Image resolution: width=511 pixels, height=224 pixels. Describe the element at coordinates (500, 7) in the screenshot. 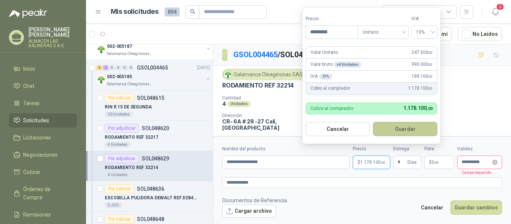

I see `span: 6` at that location.